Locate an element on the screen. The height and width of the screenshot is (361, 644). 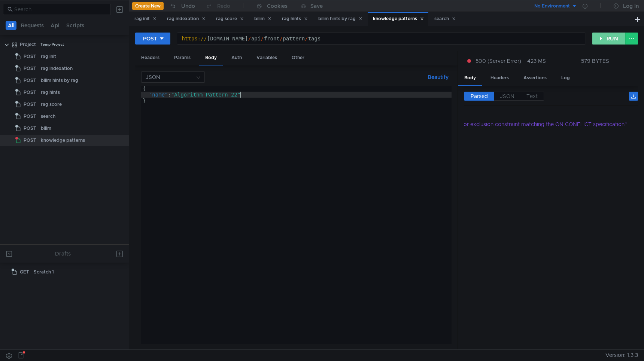
div: Auth is located at coordinates (237, 58).